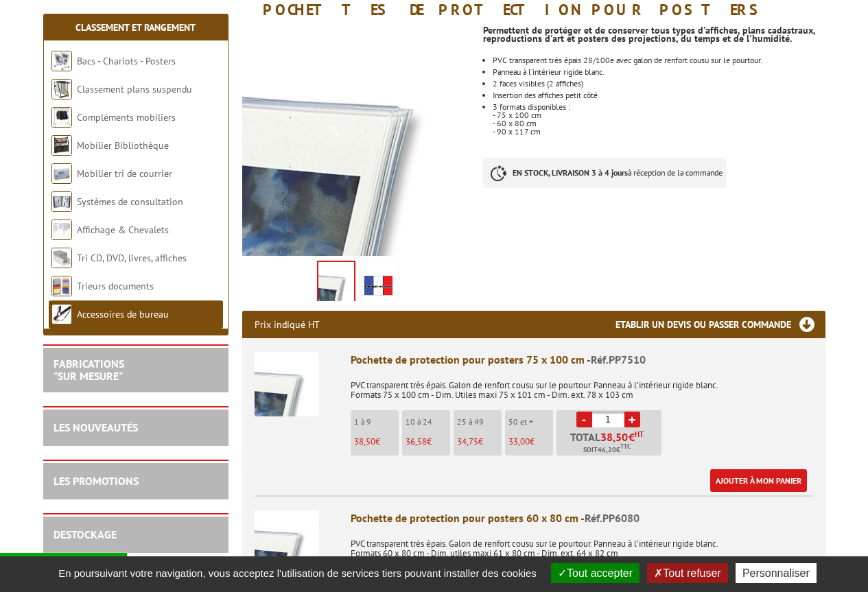 The height and width of the screenshot is (592, 868). I want to click on button: Tout refuser, so click(687, 573).